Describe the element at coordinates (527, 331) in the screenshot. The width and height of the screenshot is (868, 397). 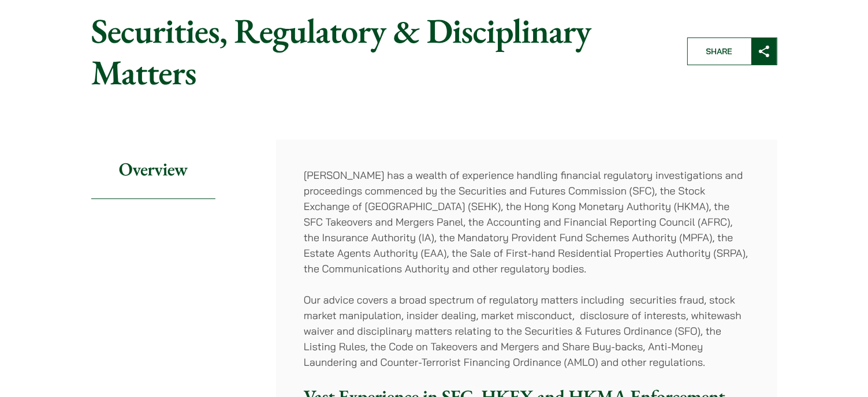
I see `p: Our advice covers a broad spectrum of regulatory matters including securities fraud, stock market...` at that location.